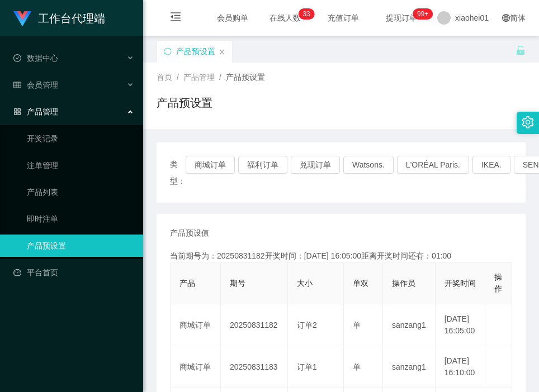 This screenshot has height=392, width=539. What do you see at coordinates (222, 52) in the screenshot?
I see `i: 图标: close` at bounding box center [222, 52].